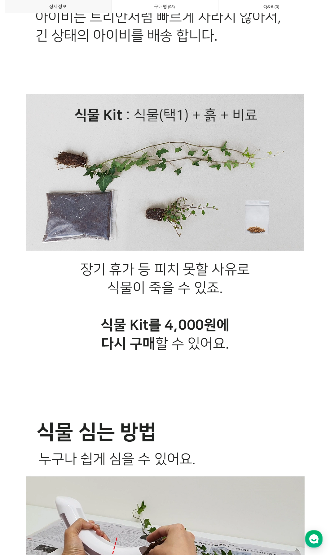 This screenshot has width=330, height=555. I want to click on span: 98, so click(171, 7).